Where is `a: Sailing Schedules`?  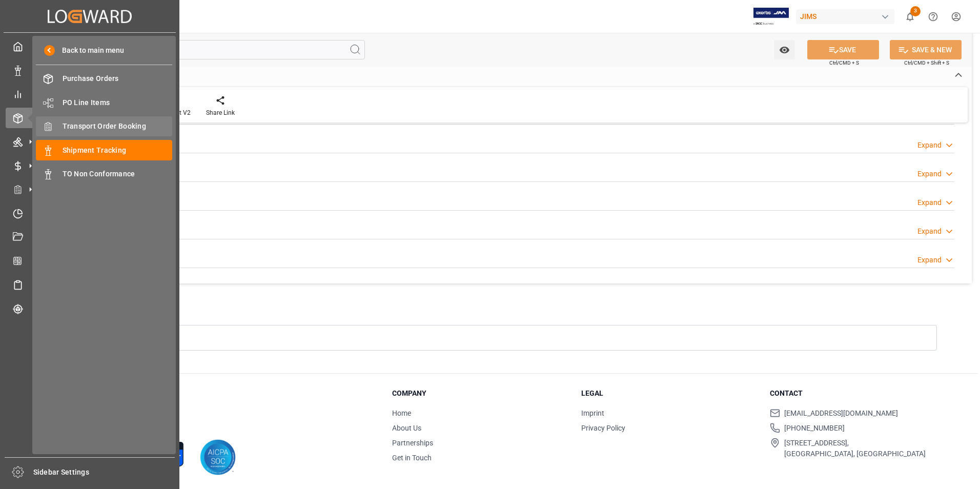
a: Sailing Schedules is located at coordinates (89, 284).